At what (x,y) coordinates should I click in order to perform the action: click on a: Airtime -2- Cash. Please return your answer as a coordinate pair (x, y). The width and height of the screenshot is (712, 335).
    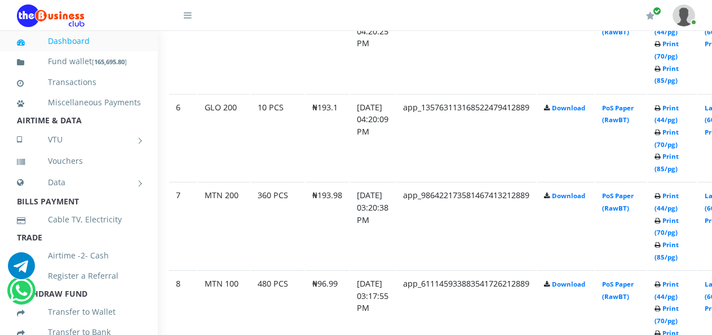
    Looking at the image, I should click on (79, 256).